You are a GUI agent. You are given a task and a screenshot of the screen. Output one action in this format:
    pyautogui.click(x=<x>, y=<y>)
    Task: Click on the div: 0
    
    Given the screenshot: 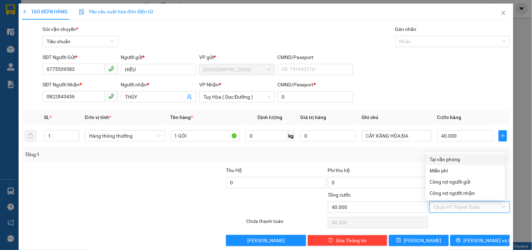 What is the action you would take?
    pyautogui.click(x=117, y=44)
    